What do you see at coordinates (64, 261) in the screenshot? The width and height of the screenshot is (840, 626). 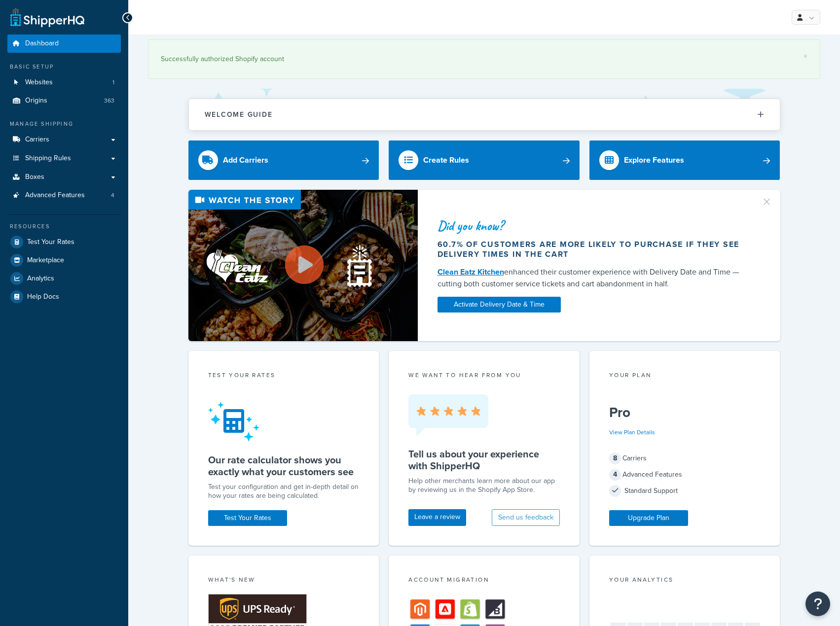 I see `li: Marketplace` at bounding box center [64, 261].